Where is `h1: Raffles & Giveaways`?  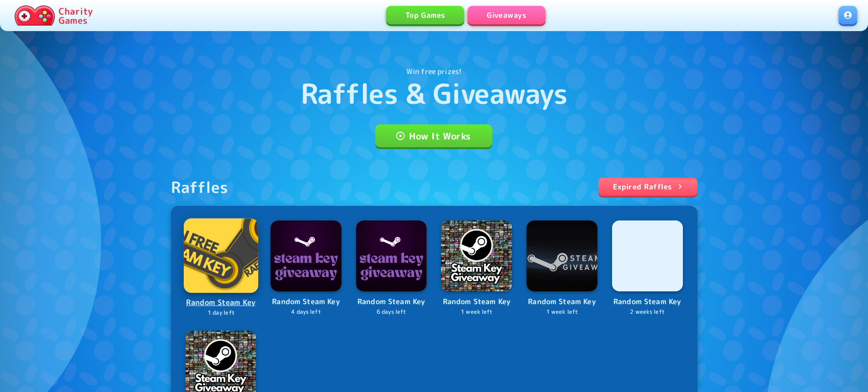
h1: Raffles & Giveaways is located at coordinates (434, 93).